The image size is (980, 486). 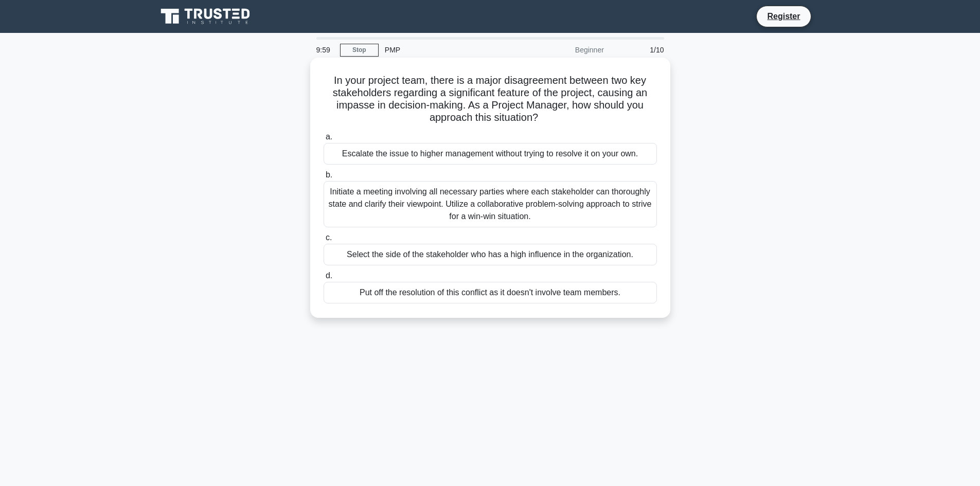 I want to click on div: Escalate the issue to higher management without trying to resolve it on your own., so click(x=490, y=154).